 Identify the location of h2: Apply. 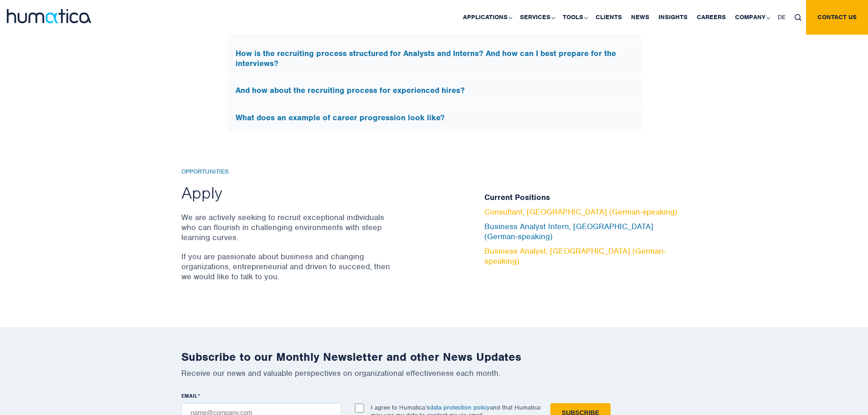
(287, 193).